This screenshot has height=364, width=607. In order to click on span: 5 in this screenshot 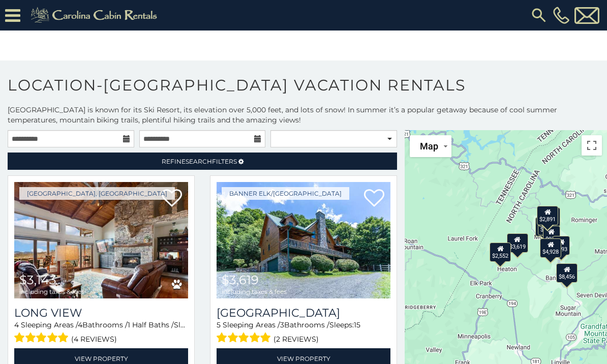, I will do `click(219, 325)`.